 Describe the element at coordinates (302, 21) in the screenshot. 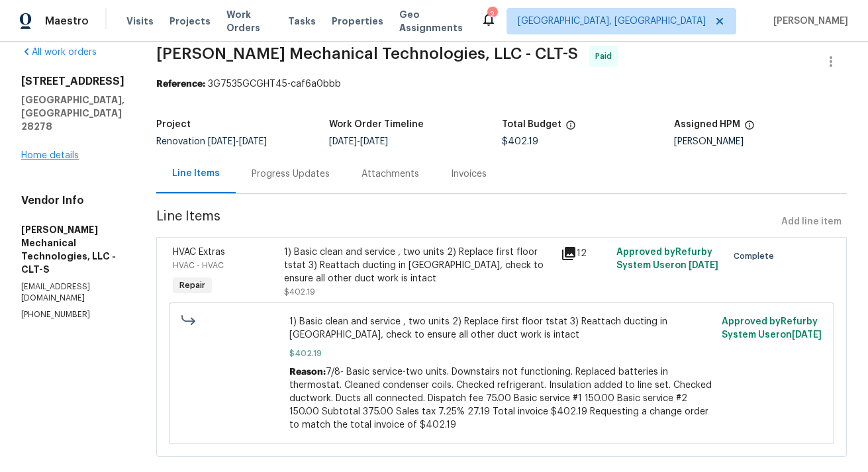

I see `span: Tasks` at that location.